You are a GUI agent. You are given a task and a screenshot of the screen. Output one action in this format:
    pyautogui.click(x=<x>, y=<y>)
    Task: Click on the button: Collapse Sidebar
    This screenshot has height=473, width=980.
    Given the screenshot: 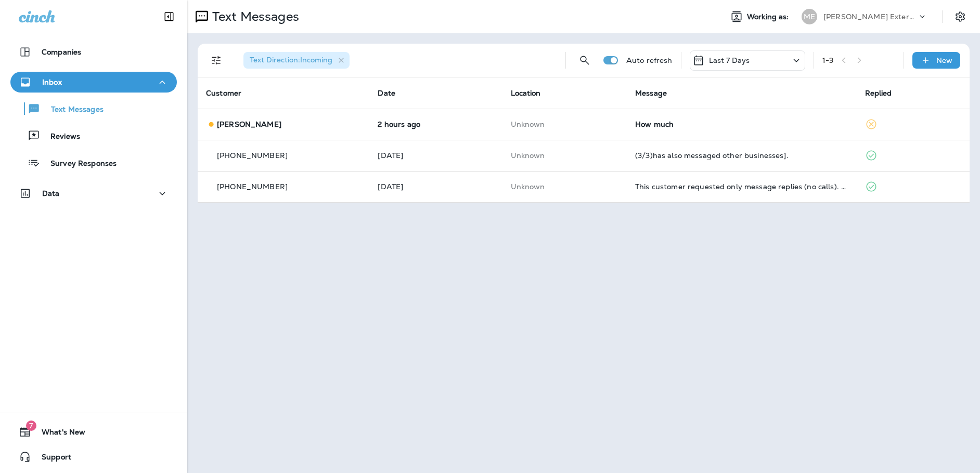 What is the action you would take?
    pyautogui.click(x=169, y=17)
    